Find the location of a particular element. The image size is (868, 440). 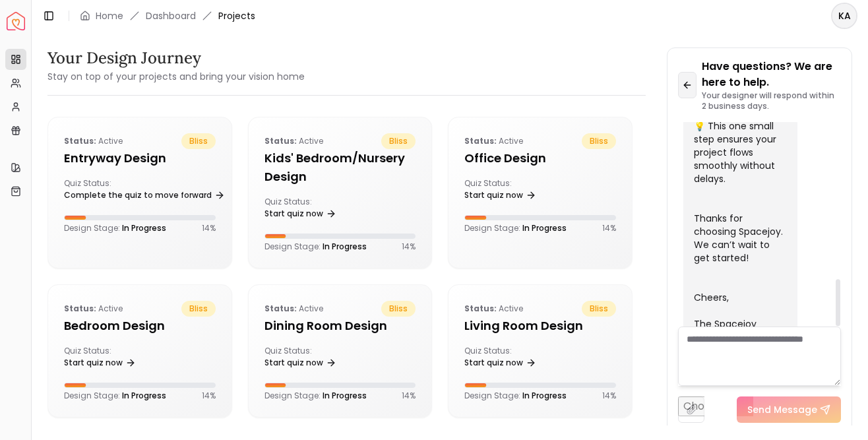

p: Have questions? We are here to help. is located at coordinates (771, 75).